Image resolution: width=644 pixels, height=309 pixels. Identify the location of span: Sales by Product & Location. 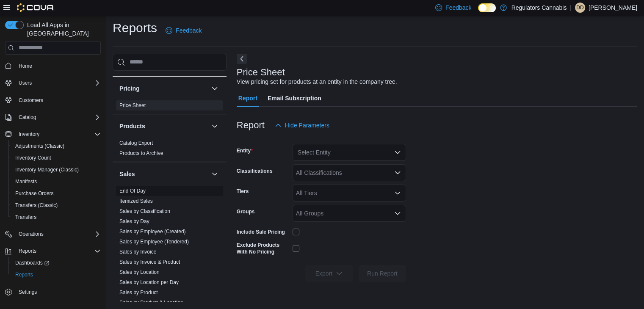
(151, 302).